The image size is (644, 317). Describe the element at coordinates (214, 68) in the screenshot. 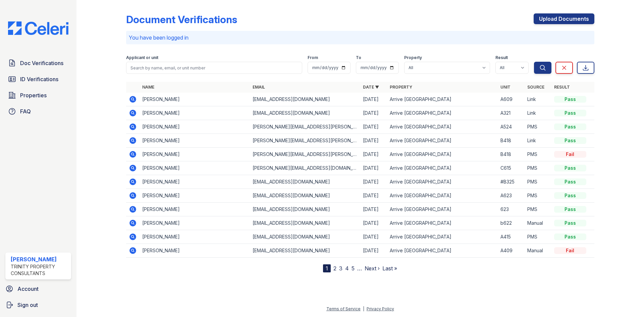

I see `input: Search by name, email, or unit number` at that location.